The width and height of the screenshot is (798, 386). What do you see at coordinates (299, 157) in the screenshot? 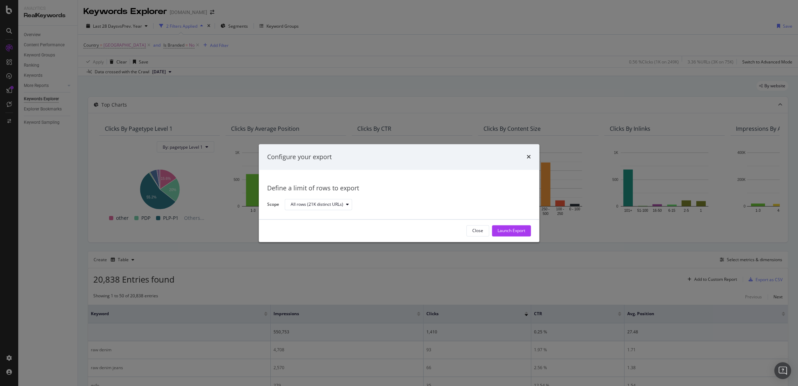
I see `div: Configure your export` at bounding box center [299, 157].